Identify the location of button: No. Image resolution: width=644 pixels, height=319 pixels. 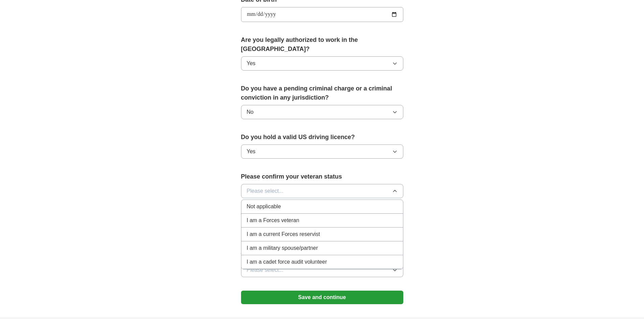
(322, 112).